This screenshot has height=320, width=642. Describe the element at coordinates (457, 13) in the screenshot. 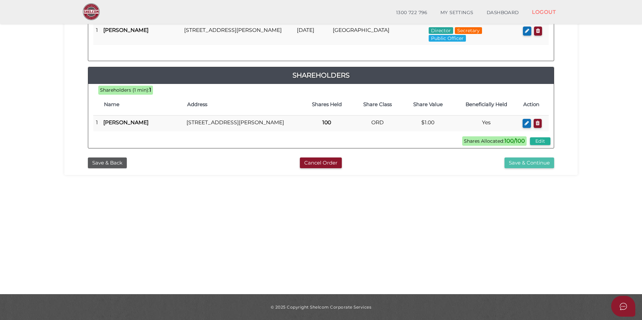

I see `a: MY SETTINGS` at that location.